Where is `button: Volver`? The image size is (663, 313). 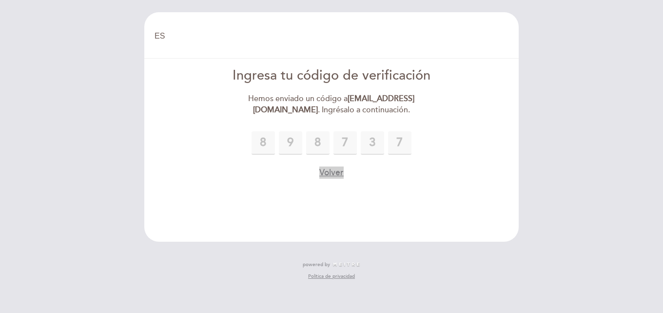 button: Volver is located at coordinates (332, 172).